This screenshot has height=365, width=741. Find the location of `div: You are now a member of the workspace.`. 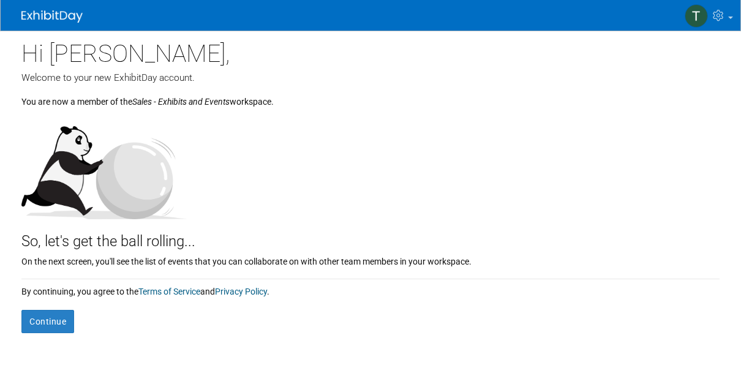

div: You are now a member of the workspace. is located at coordinates (371, 96).